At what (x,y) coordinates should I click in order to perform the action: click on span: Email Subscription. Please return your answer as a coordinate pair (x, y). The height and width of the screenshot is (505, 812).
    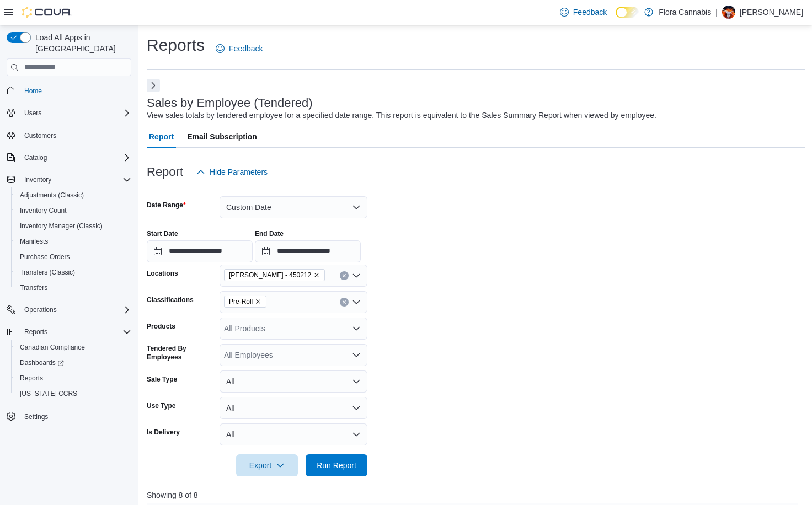
    Looking at the image, I should click on (222, 137).